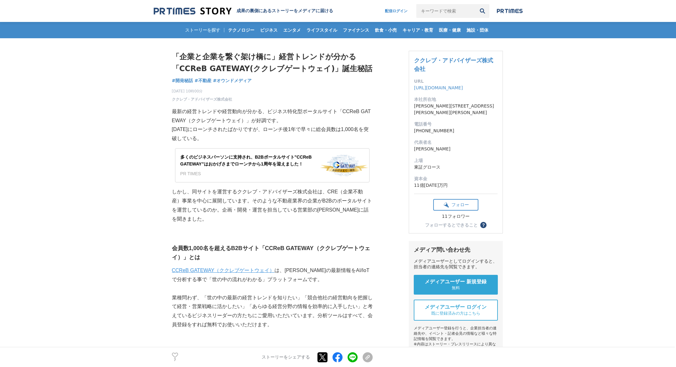  What do you see at coordinates (456, 285) in the screenshot?
I see `a: メディアユーザー 新規登録 無料` at bounding box center [456, 285].